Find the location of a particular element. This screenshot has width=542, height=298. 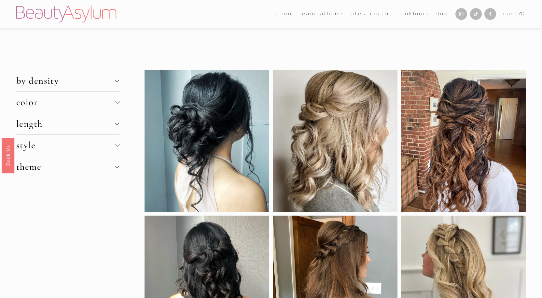

a: Instagram is located at coordinates (462, 14).